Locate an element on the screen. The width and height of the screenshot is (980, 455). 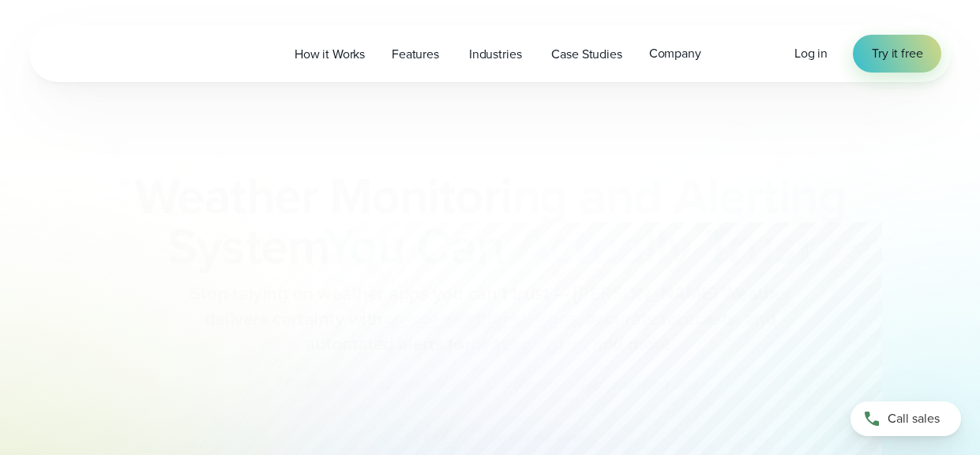
span: Try it free is located at coordinates (897, 54).